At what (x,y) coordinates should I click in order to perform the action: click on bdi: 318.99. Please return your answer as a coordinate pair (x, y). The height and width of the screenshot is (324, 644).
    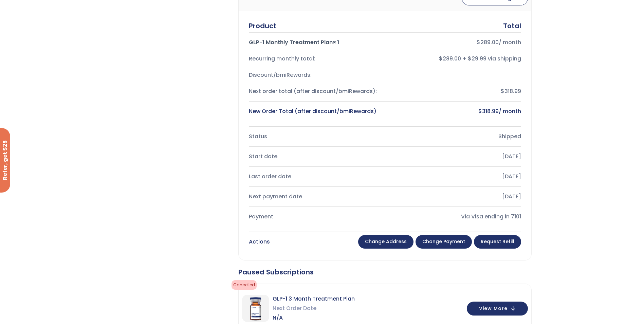
    Looking at the image, I should click on (489, 111).